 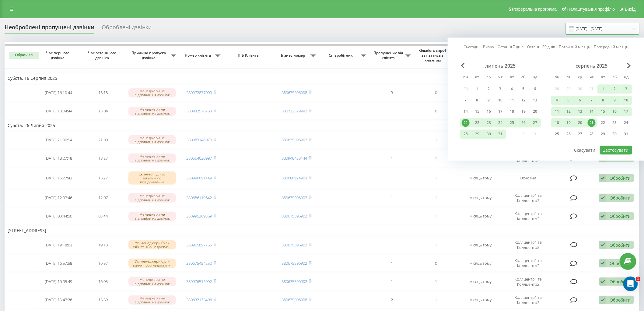 What do you see at coordinates (249, 55) in the screenshot?
I see `span: ПІБ Клієнта` at bounding box center [249, 55].